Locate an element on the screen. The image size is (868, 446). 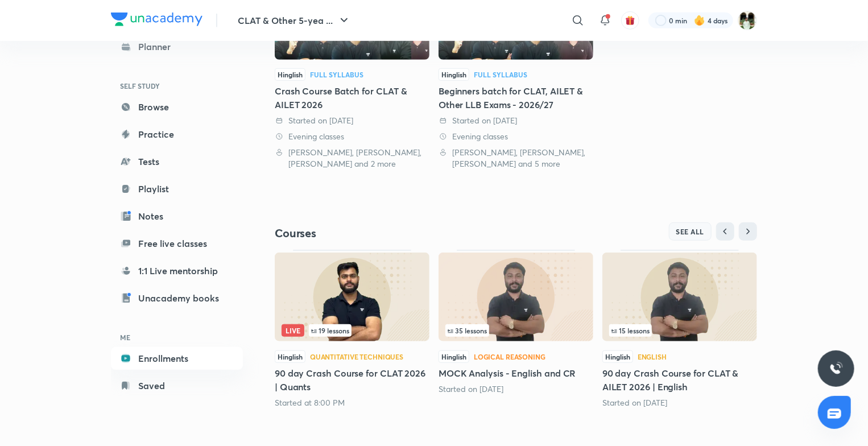
img: avatar is located at coordinates (630, 20).